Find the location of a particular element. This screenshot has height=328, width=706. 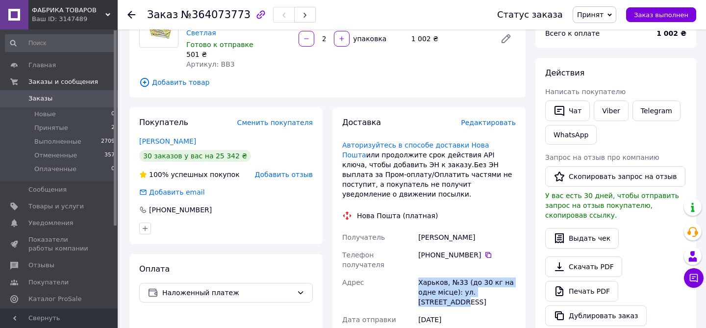

span: У вас есть 30 дней, чтобы отправить запрос на отзыв покупателю, скопировав ссылку. is located at coordinates (612, 205).